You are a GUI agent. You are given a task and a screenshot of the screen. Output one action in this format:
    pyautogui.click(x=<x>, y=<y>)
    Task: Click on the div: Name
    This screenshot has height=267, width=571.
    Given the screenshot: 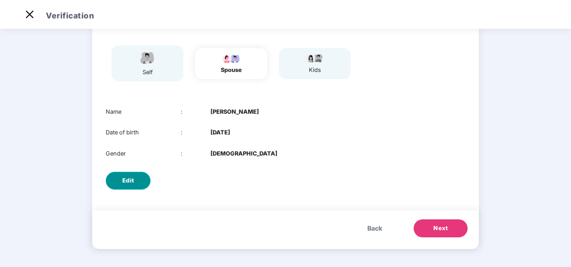 What is the action you would take?
    pyautogui.click(x=143, y=112)
    